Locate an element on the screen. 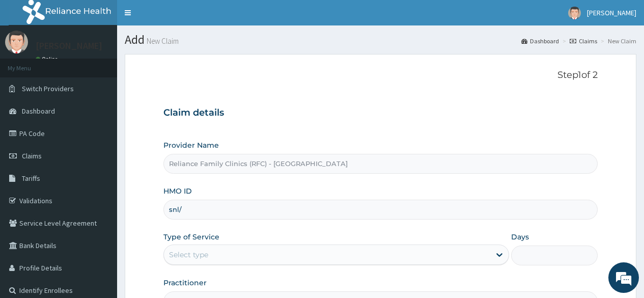 The image size is (644, 298). span: Tariffs is located at coordinates (31, 179).